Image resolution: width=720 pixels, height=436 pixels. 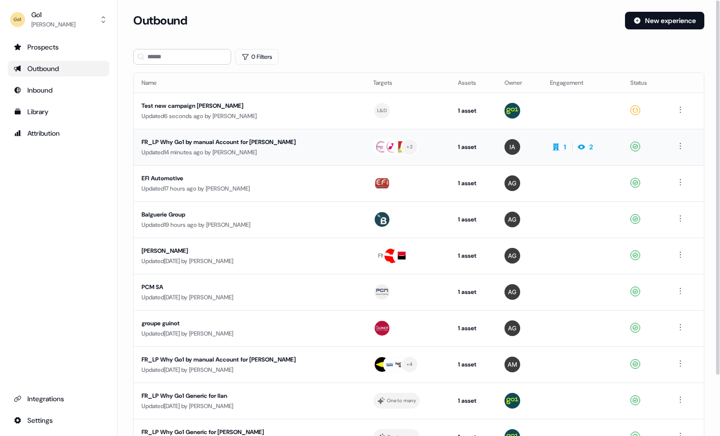 What do you see at coordinates (519, 83) in the screenshot?
I see `th: Owner` at bounding box center [519, 83].